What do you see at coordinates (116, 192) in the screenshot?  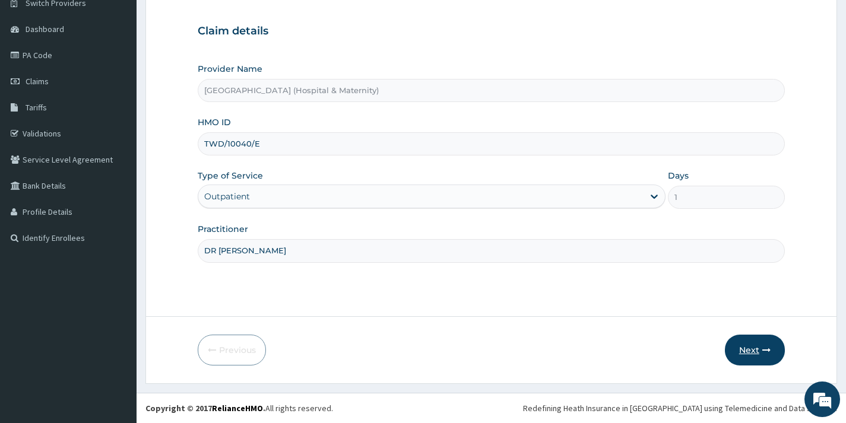 I see `span: We're online!` at bounding box center [116, 192].